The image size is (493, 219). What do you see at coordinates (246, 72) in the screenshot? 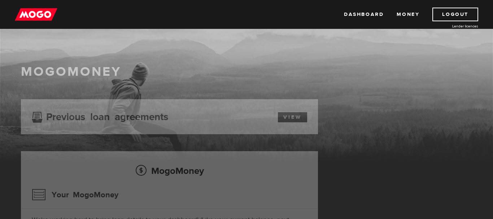
I see `h1: MogoMoney` at bounding box center [246, 72].